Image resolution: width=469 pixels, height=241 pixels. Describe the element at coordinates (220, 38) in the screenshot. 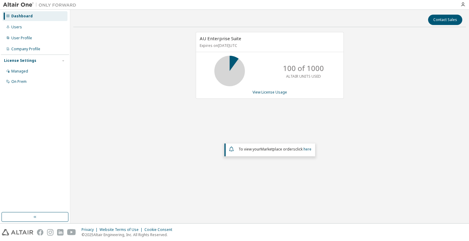

I see `span: AU Enterprise Suite` at that location.